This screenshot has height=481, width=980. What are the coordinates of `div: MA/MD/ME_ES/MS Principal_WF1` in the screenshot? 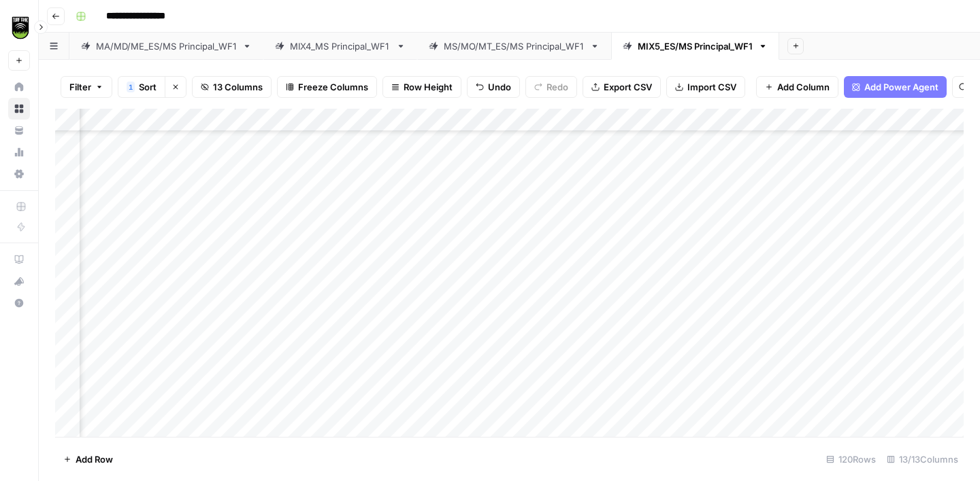 It's located at (166, 46).